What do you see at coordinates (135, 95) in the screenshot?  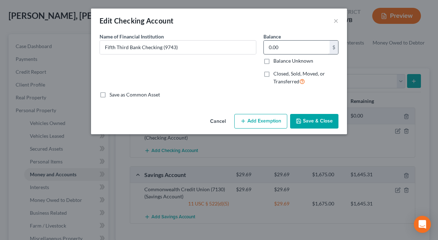 I see `label: Save as Common Asset` at bounding box center [135, 95].